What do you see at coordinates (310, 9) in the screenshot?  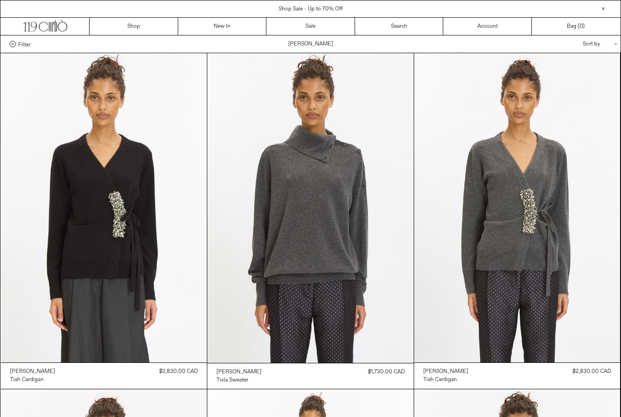 I see `span: Shop Sale - Up to 70% Off` at bounding box center [310, 9].